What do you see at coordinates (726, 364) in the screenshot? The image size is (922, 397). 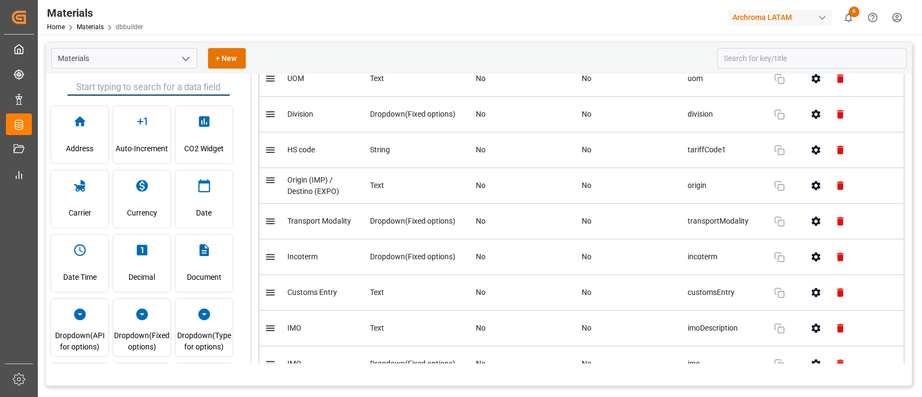 I see `span: imo` at bounding box center [726, 364].